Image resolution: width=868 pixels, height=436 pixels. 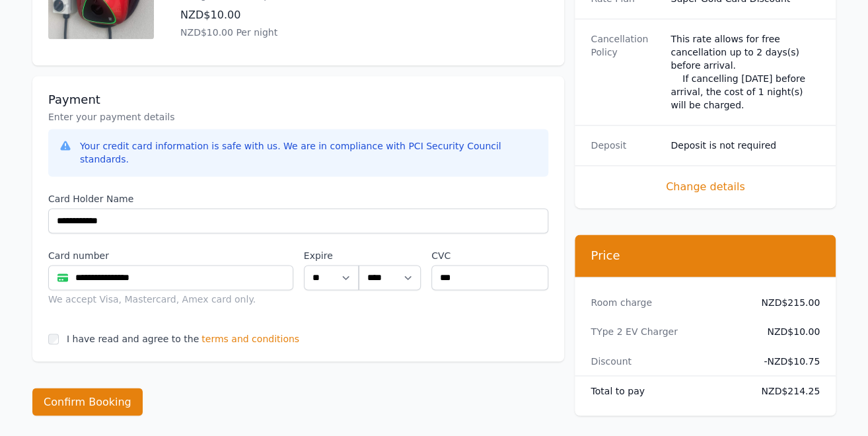 I want to click on button: Confirm Booking, so click(x=87, y=401).